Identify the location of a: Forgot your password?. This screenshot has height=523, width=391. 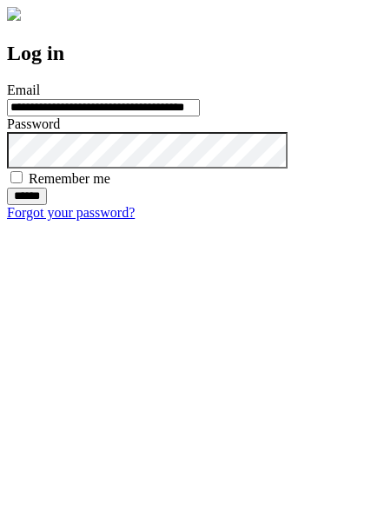
(70, 212).